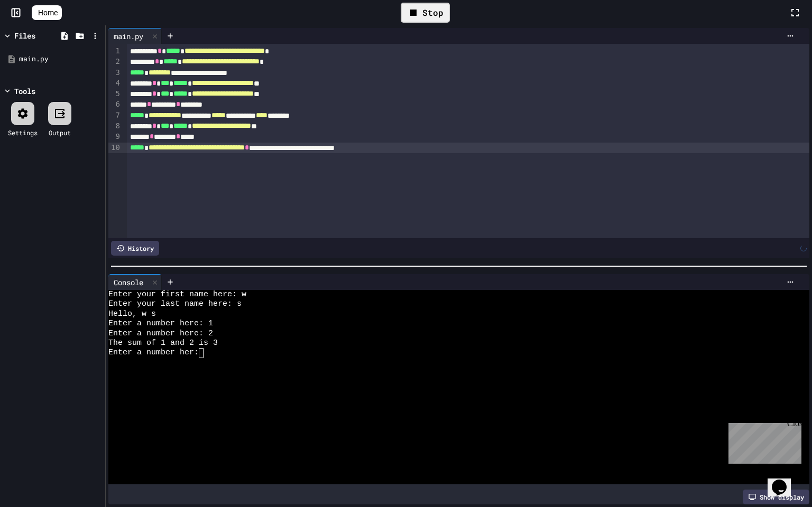 The width and height of the screenshot is (812, 507). I want to click on span: The sum of 1 and 2 is 3, so click(163, 344).